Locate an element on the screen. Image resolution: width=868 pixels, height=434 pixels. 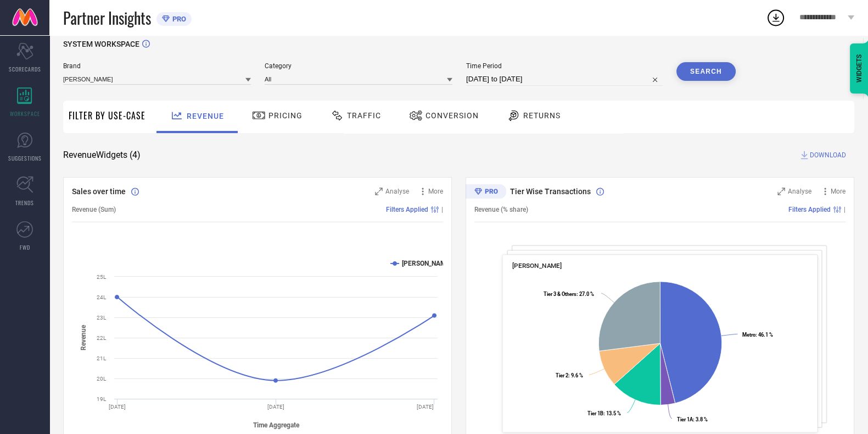
text: 20L is located at coordinates (101, 378).